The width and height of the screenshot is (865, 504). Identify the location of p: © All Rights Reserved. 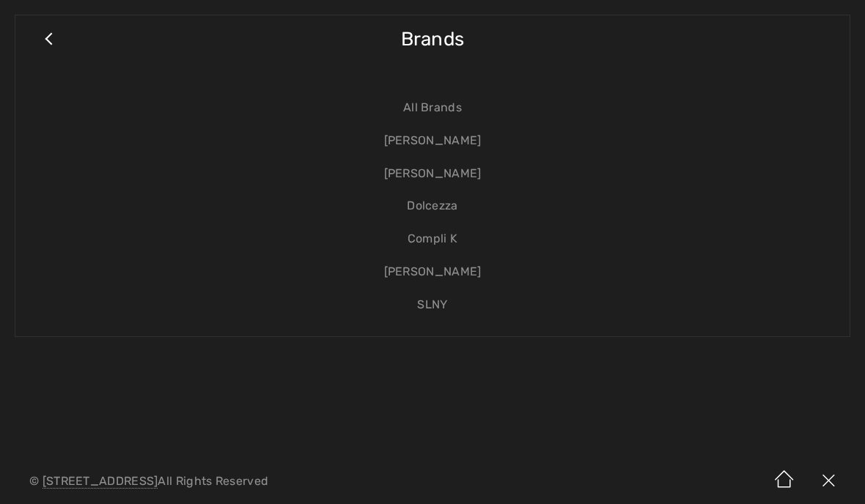
(268, 481).